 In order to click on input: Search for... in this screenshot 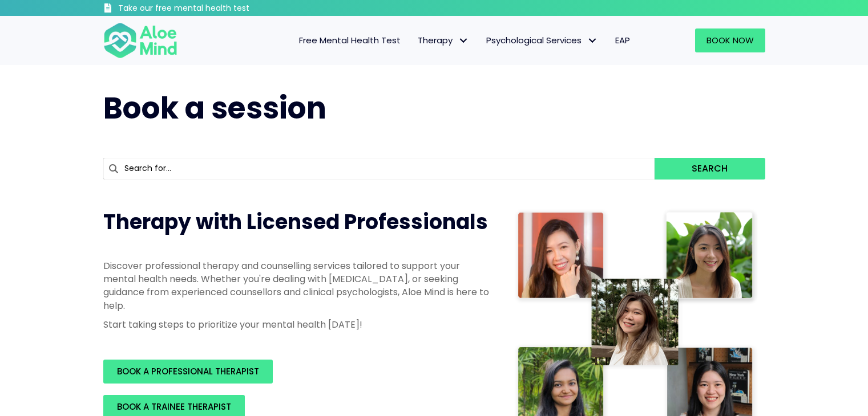, I will do `click(379, 169)`.